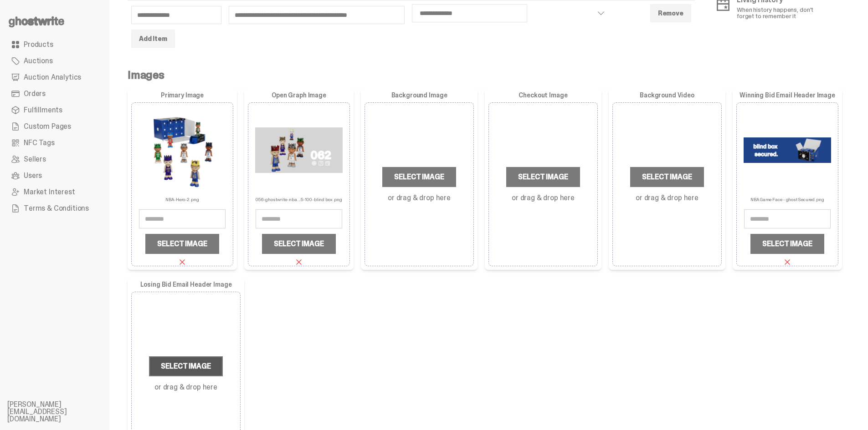  I want to click on a: Fulfillments, so click(55, 110).